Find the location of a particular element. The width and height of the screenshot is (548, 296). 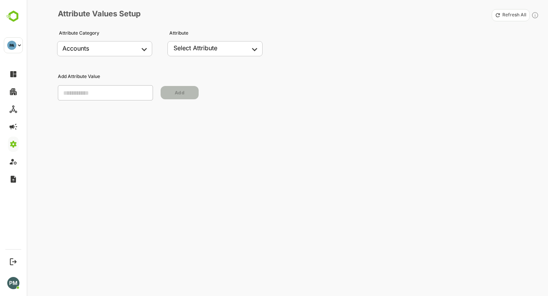

button: Logout is located at coordinates (13, 261).